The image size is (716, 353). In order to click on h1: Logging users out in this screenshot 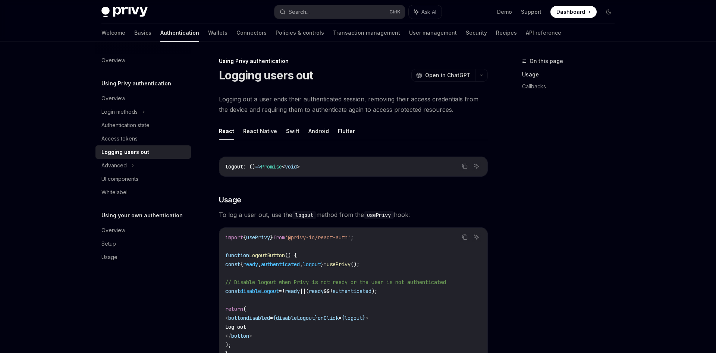, I will do `click(266, 75)`.